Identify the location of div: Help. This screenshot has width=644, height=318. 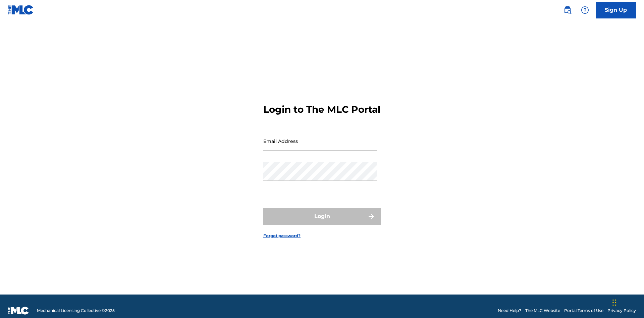
(585, 10).